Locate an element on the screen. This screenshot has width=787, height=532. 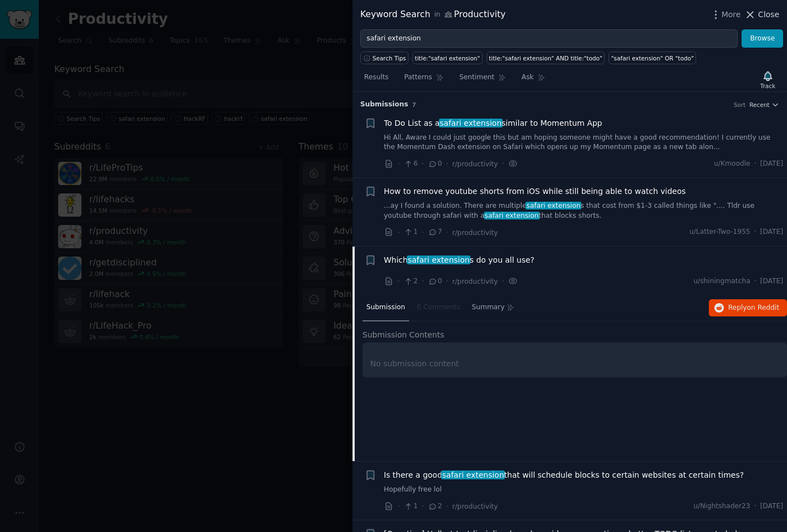
span: Which s do you all use? is located at coordinates (460, 260).